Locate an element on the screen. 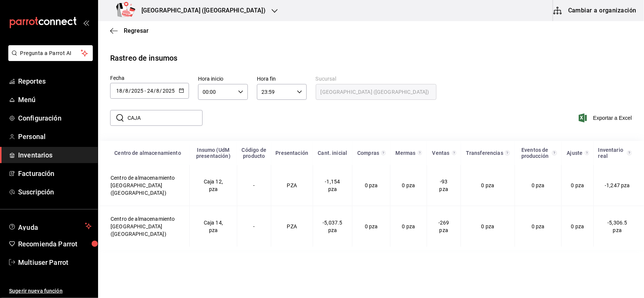 The width and height of the screenshot is (644, 298). div: Ajuste is located at coordinates (575, 153).